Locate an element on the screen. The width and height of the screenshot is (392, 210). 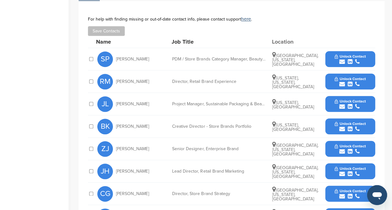
div: PDM / Store Brands Category Manager, Beauty & Personal Care is located at coordinates (219, 59).